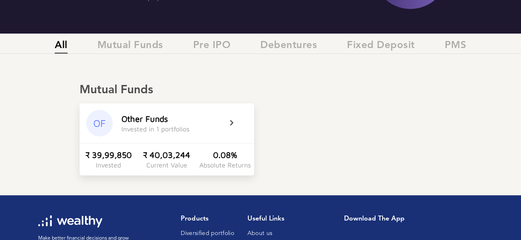 The width and height of the screenshot is (521, 240). Describe the element at coordinates (225, 165) in the screenshot. I see `div: Absolute Returns` at that location.